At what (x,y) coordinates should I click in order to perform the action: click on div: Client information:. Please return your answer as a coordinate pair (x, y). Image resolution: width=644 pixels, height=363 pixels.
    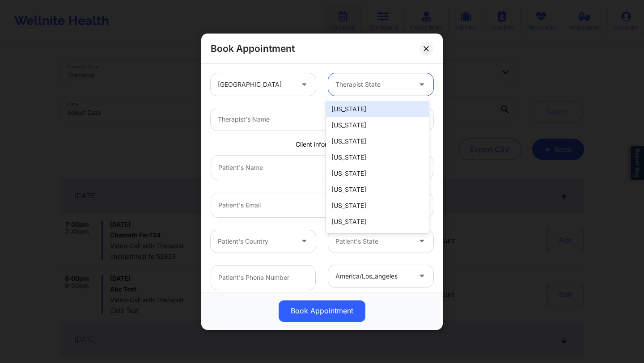
    Looking at the image, I should click on (322, 144).